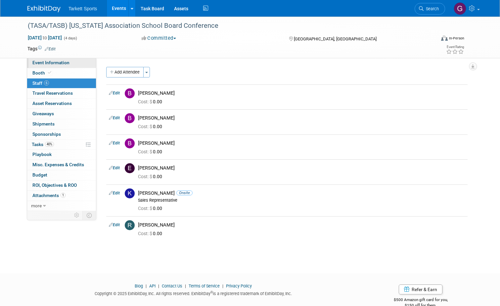 The width and height of the screenshot is (500, 306). I want to click on span: 1, so click(63, 195).